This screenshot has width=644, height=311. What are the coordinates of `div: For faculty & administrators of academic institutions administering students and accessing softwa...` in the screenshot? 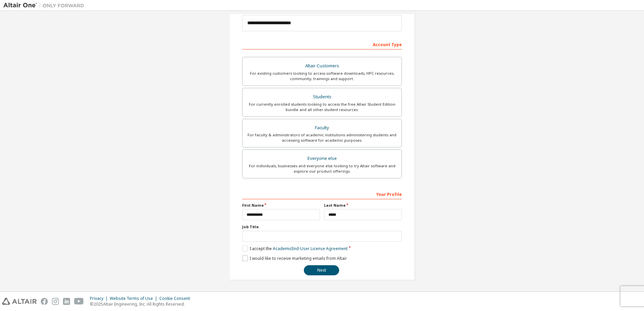 It's located at (322, 138).